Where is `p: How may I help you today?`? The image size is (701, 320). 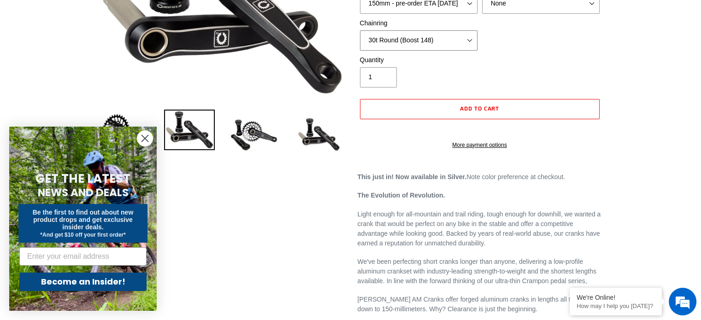
p: How may I help you today? is located at coordinates (616, 306).